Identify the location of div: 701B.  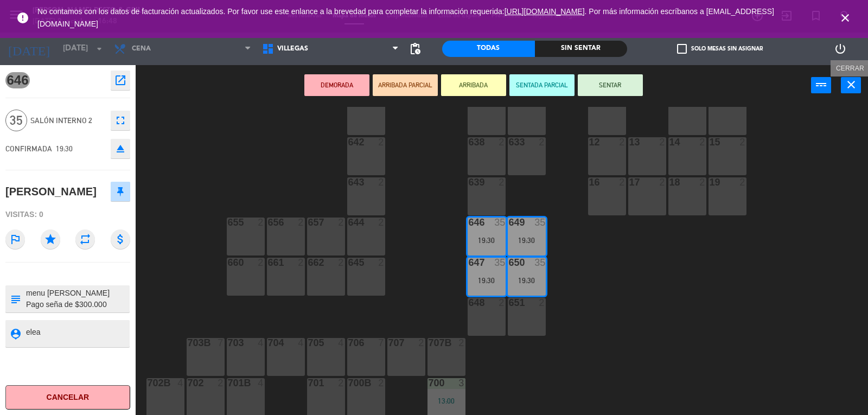
(228, 383).